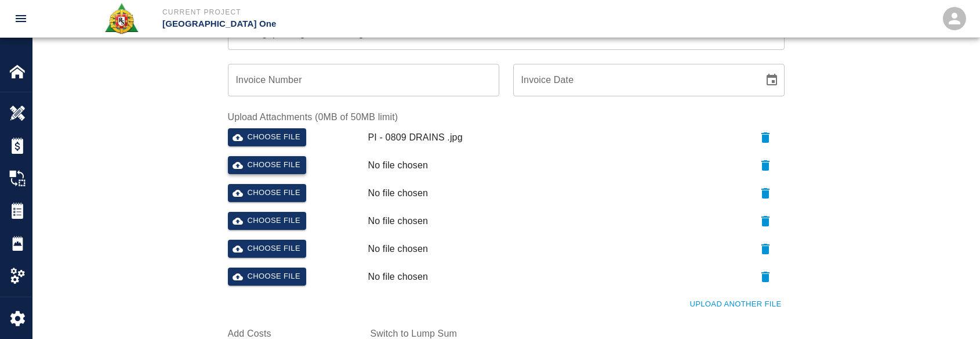  I want to click on div: Chat Widget, so click(951, 311).